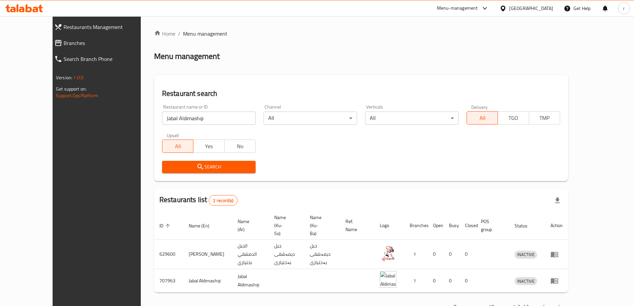  I want to click on span: Name (Ar), so click(249, 225).